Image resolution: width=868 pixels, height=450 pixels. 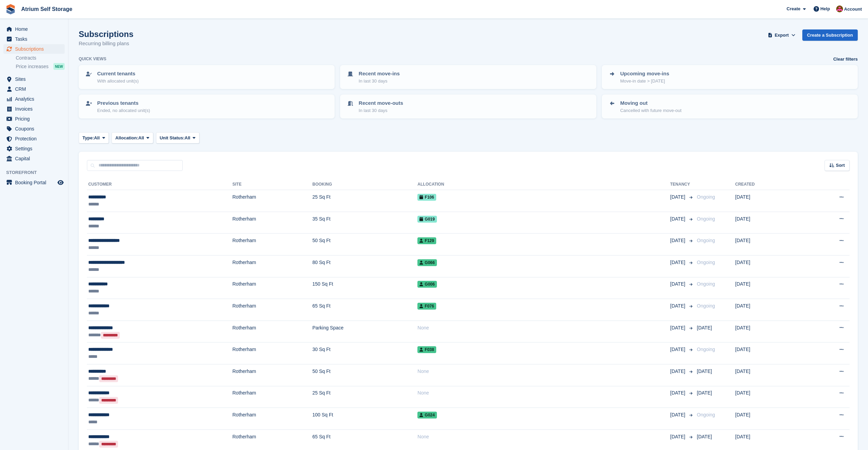 I want to click on span: Unit Status:, so click(x=172, y=138).